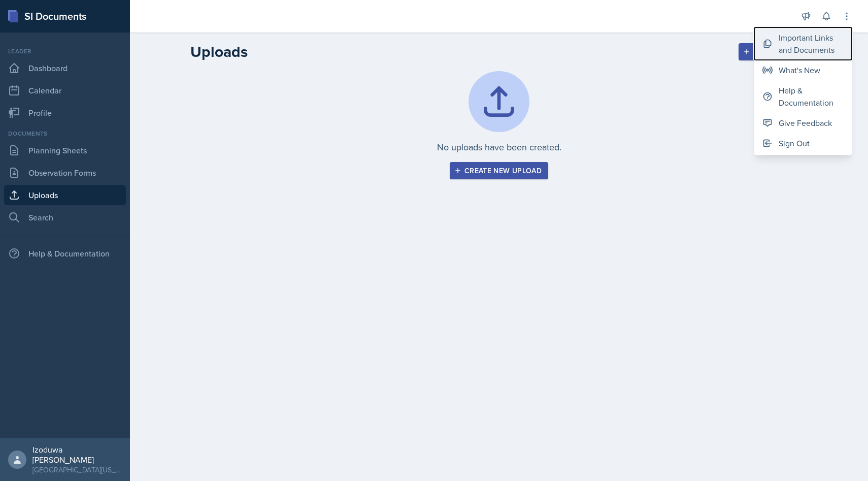  I want to click on div: Leader, so click(65, 51).